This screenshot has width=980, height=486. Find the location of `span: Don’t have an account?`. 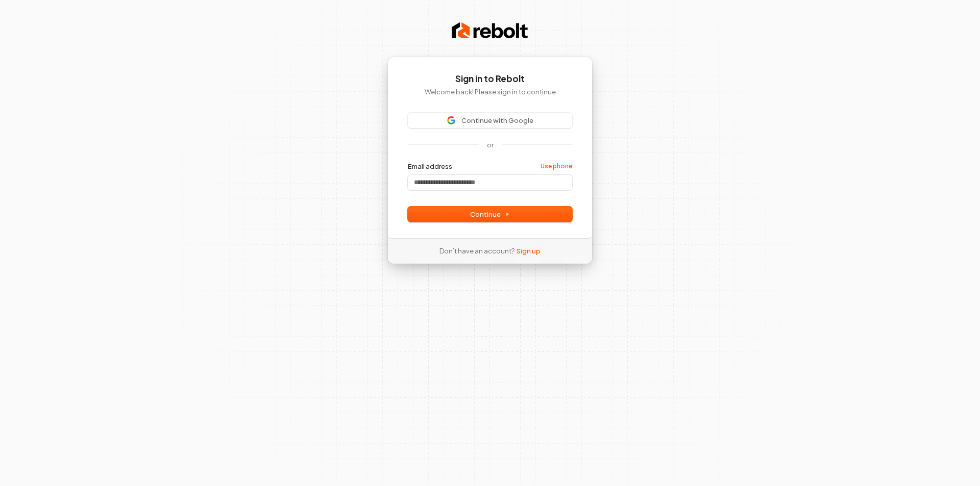

span: Don’t have an account? is located at coordinates (476, 251).